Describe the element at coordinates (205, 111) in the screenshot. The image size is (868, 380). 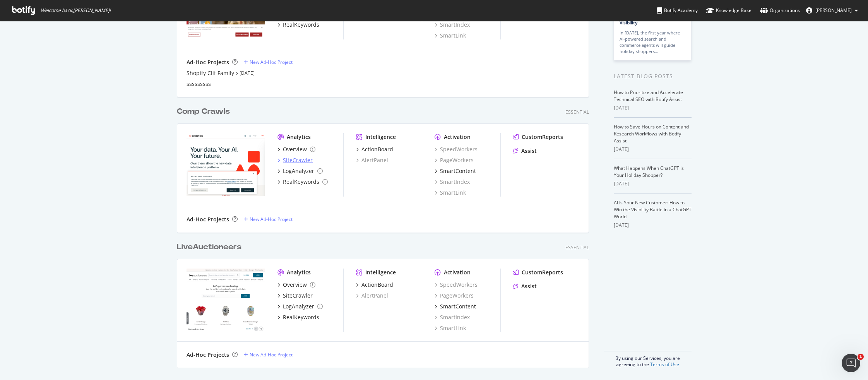
I see `a: Comp Crawls` at that location.